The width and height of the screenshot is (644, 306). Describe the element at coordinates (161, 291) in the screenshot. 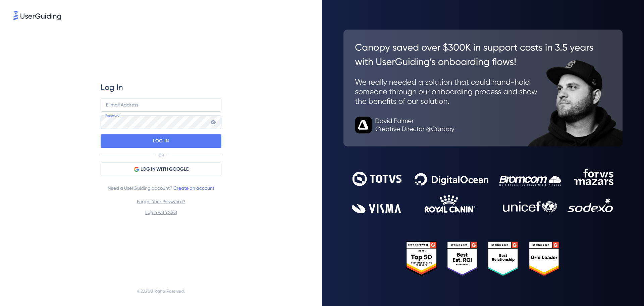

I see `span: © 2025 All Rights Reserved.` at that location.